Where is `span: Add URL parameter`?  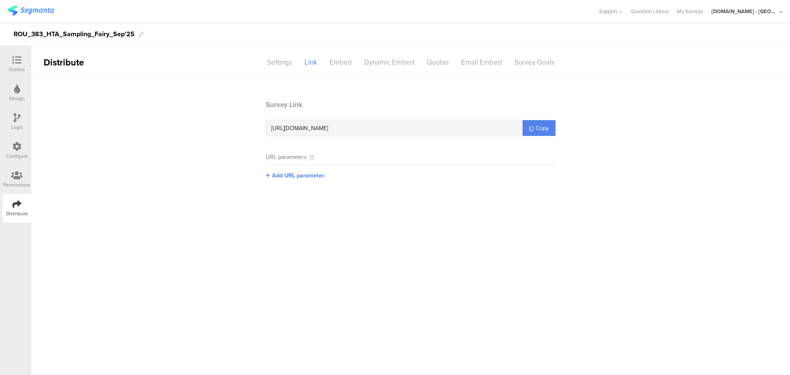
span: Add URL parameter is located at coordinates (298, 175).